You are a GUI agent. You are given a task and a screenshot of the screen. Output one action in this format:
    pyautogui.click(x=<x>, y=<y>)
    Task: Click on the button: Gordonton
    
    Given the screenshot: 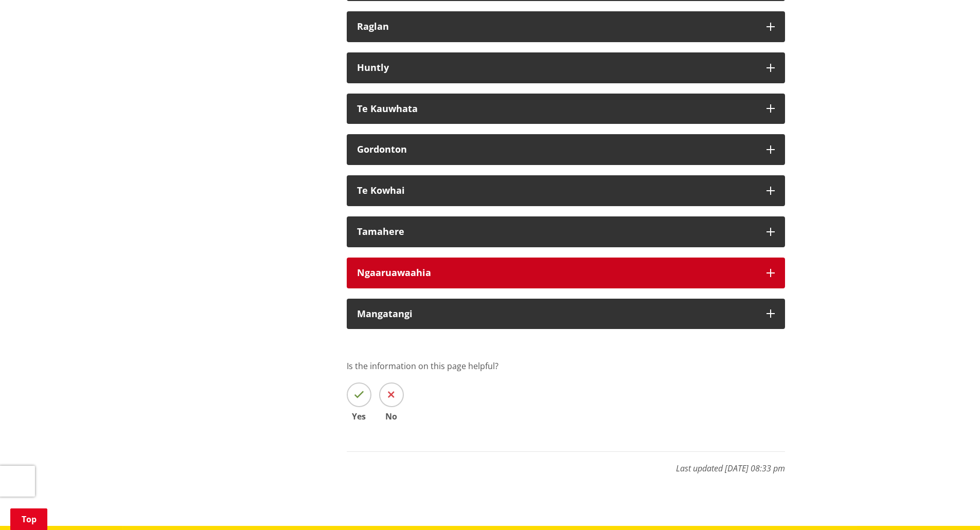 What is the action you would take?
    pyautogui.click(x=565, y=150)
    